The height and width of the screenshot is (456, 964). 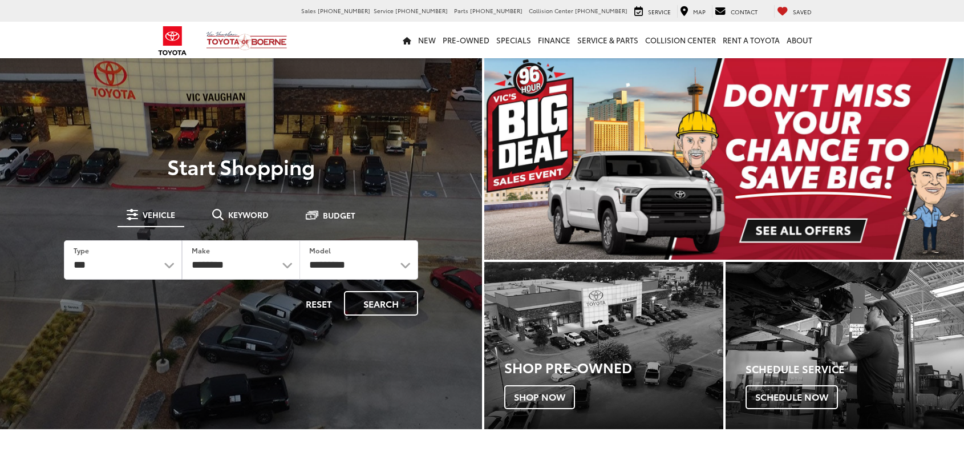 I want to click on span: Budget, so click(x=339, y=215).